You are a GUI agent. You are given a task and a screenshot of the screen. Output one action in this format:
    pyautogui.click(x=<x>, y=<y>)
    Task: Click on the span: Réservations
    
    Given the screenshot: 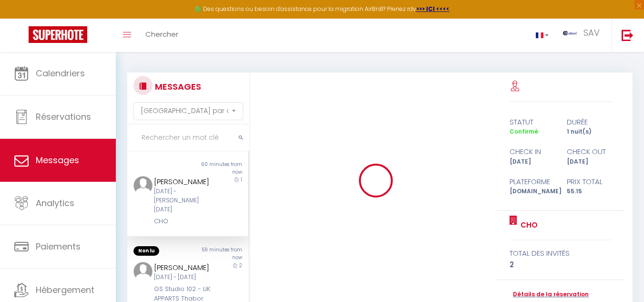 What is the action you would take?
    pyautogui.click(x=63, y=117)
    